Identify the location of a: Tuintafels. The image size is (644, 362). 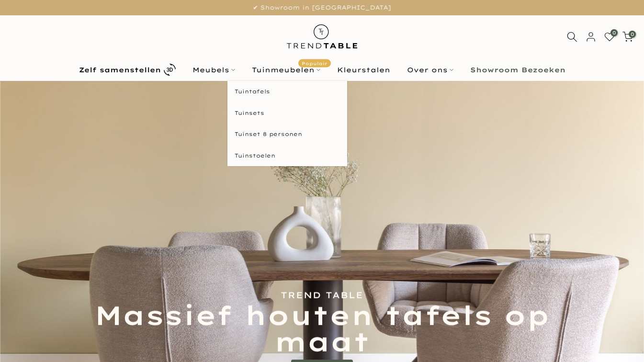
(287, 91).